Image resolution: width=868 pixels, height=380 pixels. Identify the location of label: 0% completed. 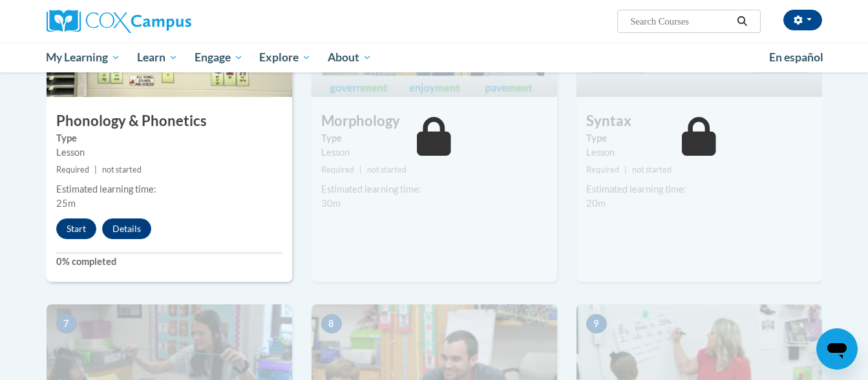
(169, 262).